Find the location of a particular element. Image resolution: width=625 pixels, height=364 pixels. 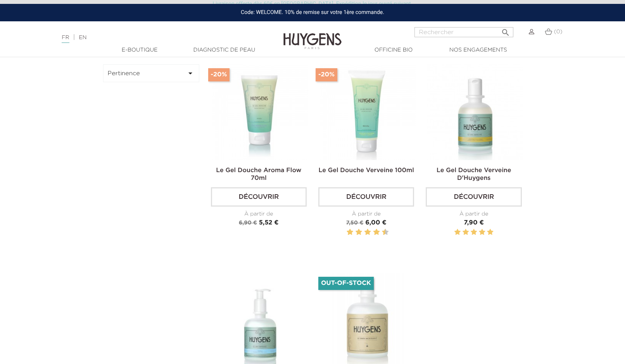

a: EN is located at coordinates (82, 38).